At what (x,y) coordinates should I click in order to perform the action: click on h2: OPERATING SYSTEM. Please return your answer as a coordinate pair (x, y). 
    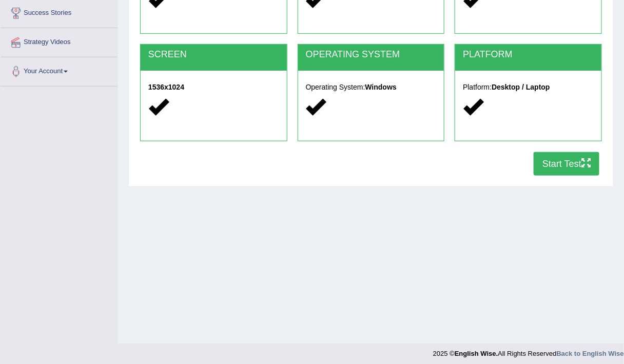
    Looking at the image, I should click on (371, 55).